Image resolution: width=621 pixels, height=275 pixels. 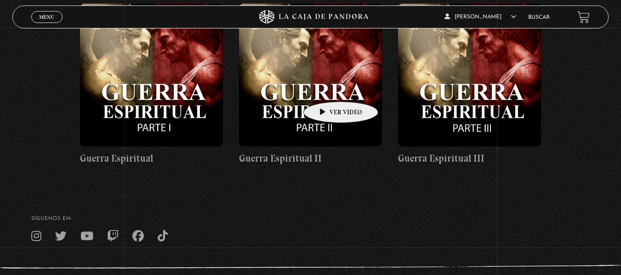 What do you see at coordinates (151, 159) in the screenshot?
I see `h4: Guerra Espiritual` at bounding box center [151, 159].